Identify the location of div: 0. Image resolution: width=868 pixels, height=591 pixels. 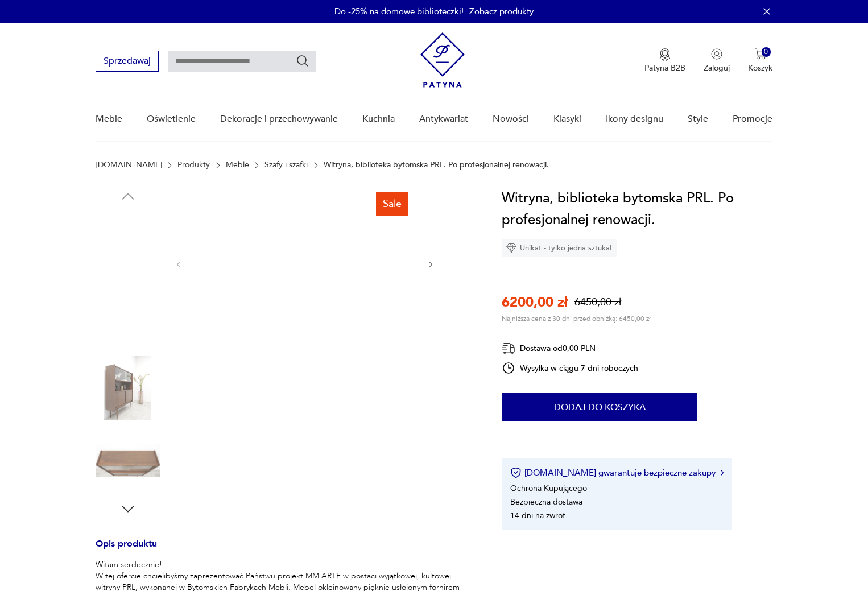
(766, 52).